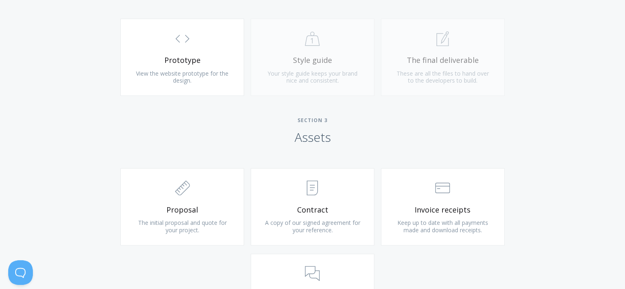 The height and width of the screenshot is (289, 625). I want to click on span: View the website prototype for the design., so click(182, 77).